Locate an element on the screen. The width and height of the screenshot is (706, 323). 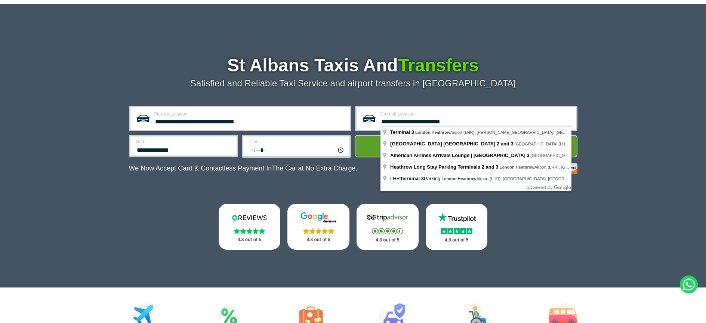
p: We Now Accept Card & Contactless Payment In is located at coordinates (243, 168).